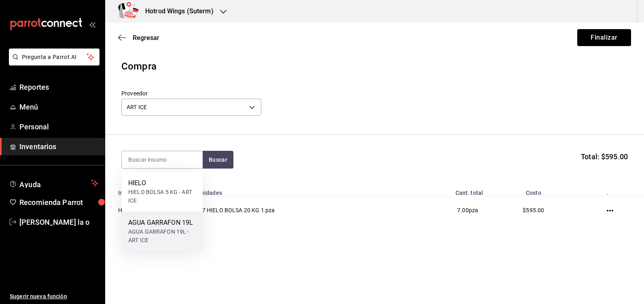 This screenshot has height=304, width=644. What do you see at coordinates (59, 126) in the screenshot?
I see `span: Personal` at bounding box center [59, 126].